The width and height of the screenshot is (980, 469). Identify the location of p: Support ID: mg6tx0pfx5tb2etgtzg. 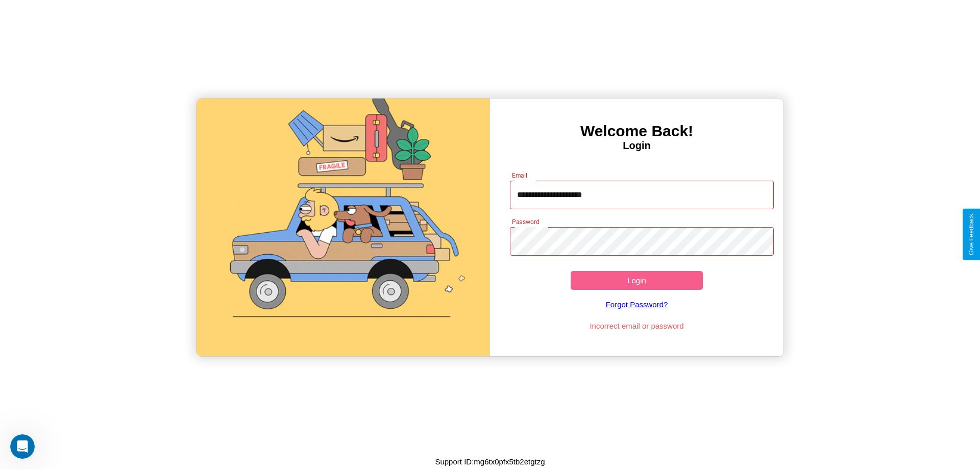
(489, 461).